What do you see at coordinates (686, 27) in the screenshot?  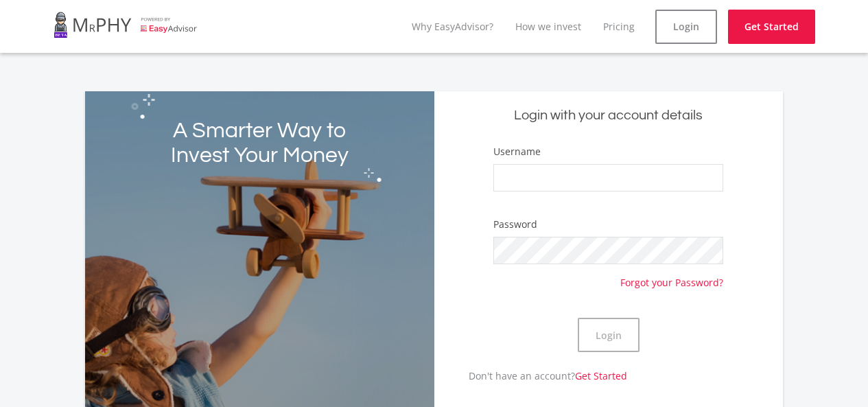 I see `a: Login` at bounding box center [686, 27].